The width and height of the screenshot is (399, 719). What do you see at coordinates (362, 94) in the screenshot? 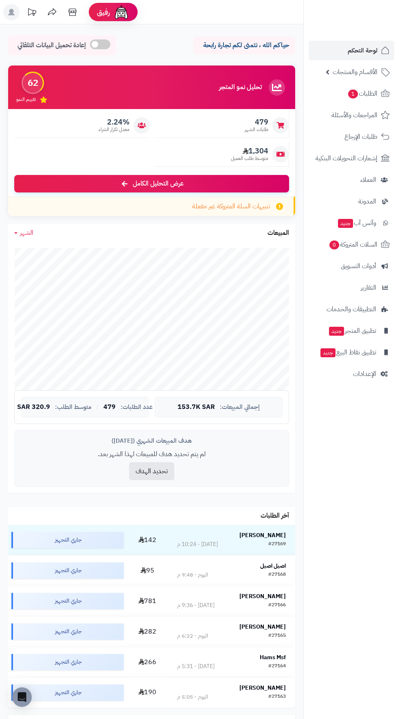
I see `span: الطلبات` at bounding box center [362, 94].